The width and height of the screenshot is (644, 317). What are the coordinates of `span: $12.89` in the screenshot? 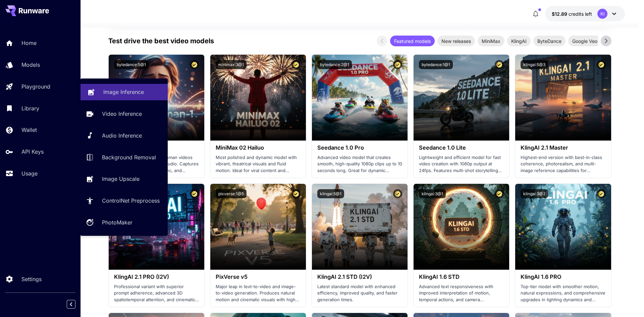 It's located at (560, 14).